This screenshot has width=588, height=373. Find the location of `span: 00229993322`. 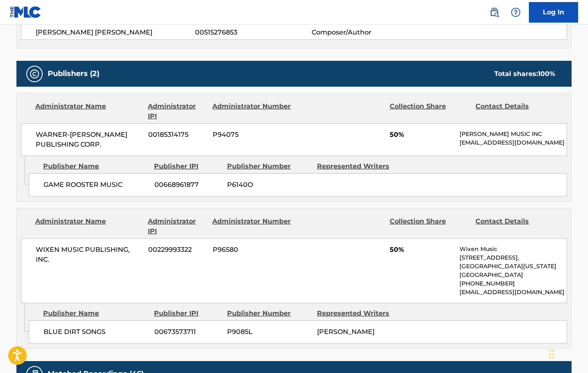

span: 00229993322 is located at coordinates (177, 250).